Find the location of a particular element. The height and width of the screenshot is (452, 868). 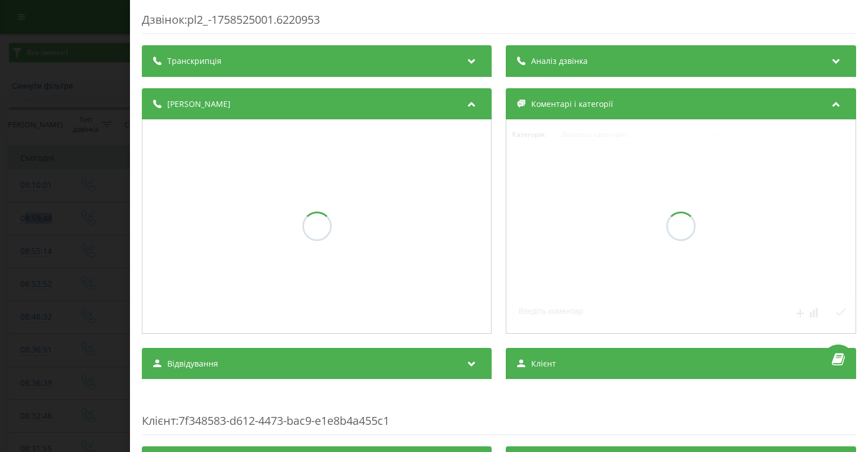

span: Аналіз дзвінка is located at coordinates (560, 61).